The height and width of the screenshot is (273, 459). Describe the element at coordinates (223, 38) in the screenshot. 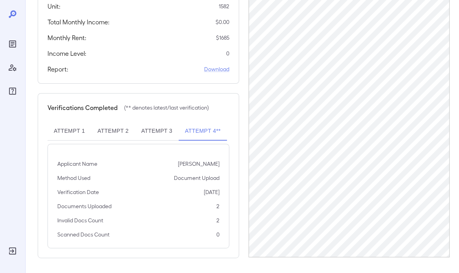

I see `p: $ 1685` at that location.